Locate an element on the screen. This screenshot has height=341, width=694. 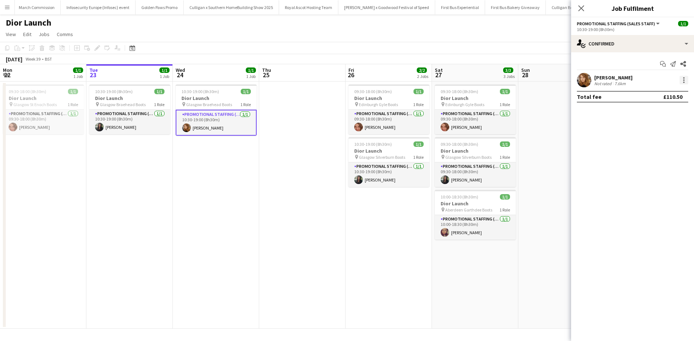
a: View is located at coordinates (11, 34).